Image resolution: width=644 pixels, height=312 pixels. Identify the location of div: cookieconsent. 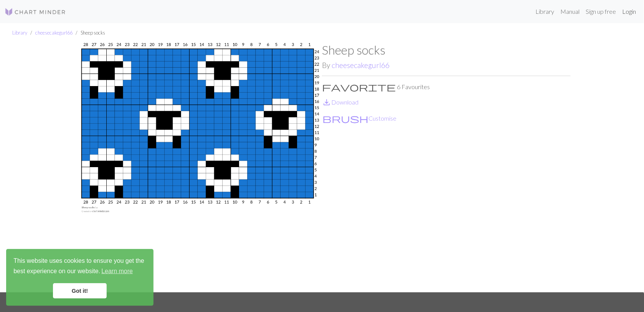
(80, 278).